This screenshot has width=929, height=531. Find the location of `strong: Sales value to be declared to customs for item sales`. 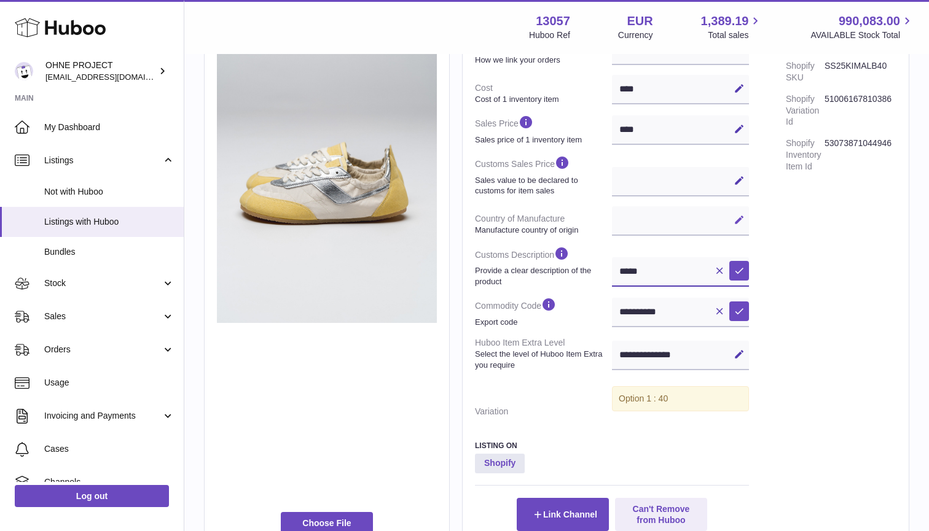

strong: Sales value to be declared to customs for item sales is located at coordinates (542, 186).